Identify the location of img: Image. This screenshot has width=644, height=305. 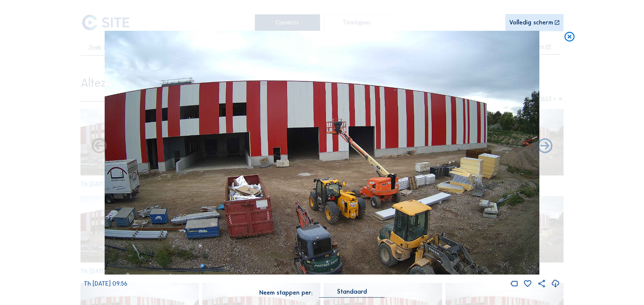
(322, 153).